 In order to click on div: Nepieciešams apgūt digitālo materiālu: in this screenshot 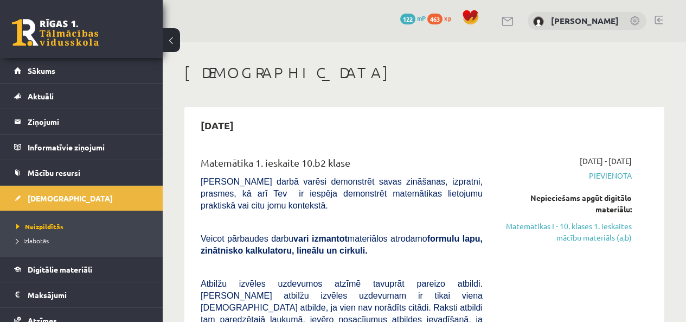, I will do `click(565, 203)`.